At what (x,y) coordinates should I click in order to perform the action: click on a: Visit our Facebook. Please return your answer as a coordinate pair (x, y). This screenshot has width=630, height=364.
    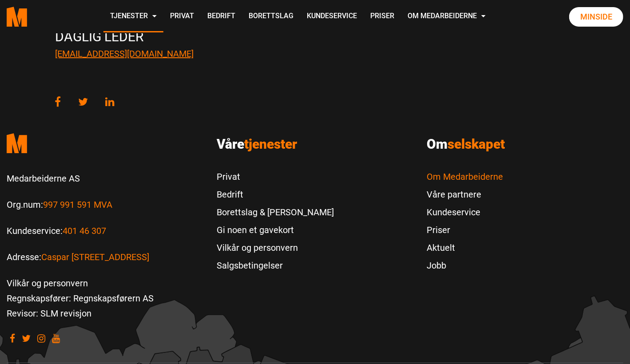
    Looking at the image, I should click on (13, 338).